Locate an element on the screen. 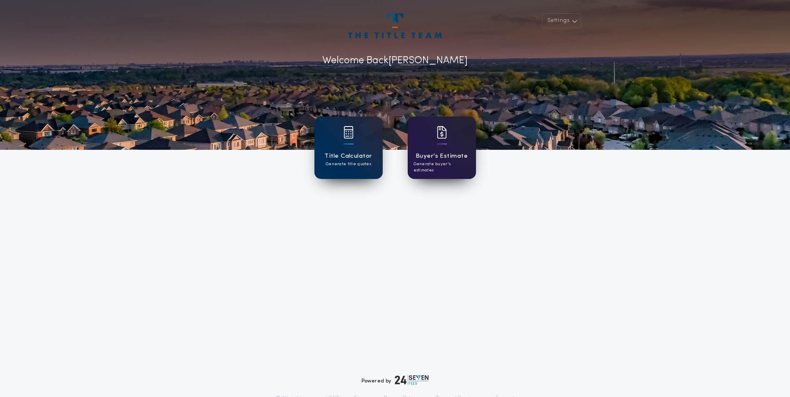 This screenshot has width=790, height=397. div: Powered by is located at coordinates (395, 380).